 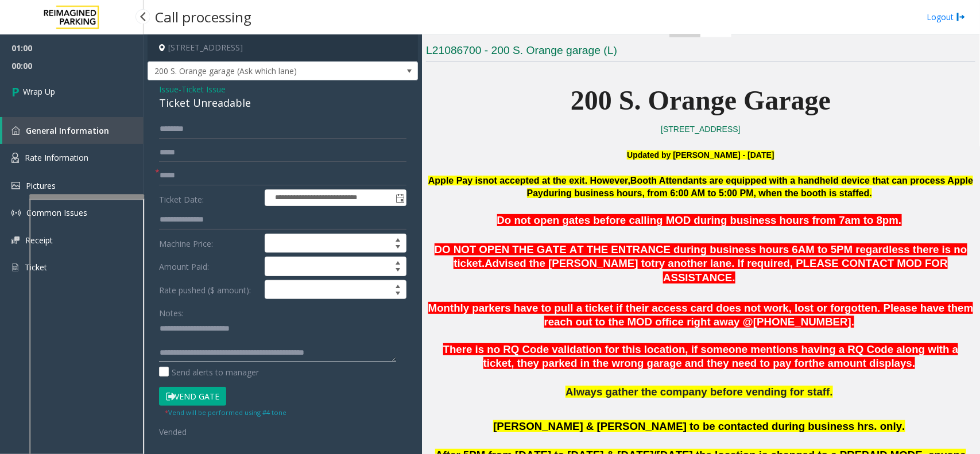 I want to click on label: Ticket Date:, so click(x=209, y=198).